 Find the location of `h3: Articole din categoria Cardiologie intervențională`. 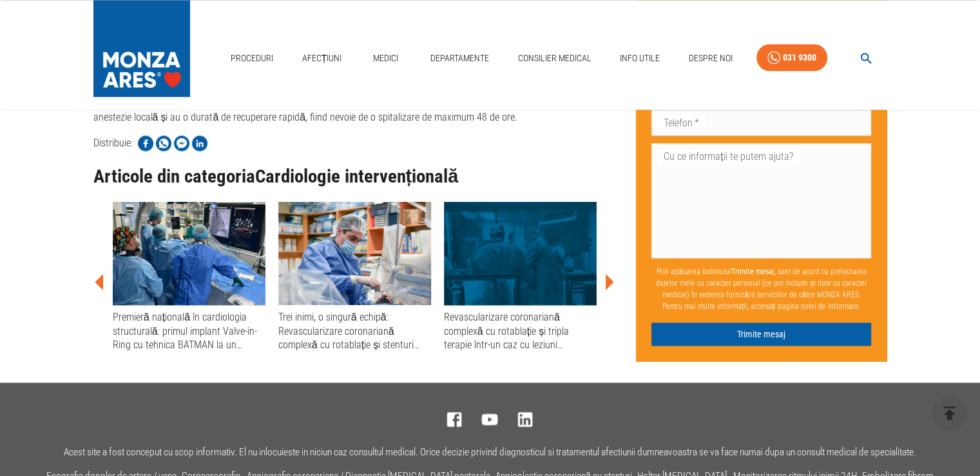

h3: Articole din categoria Cardiologie intervențională is located at coordinates (355, 177).